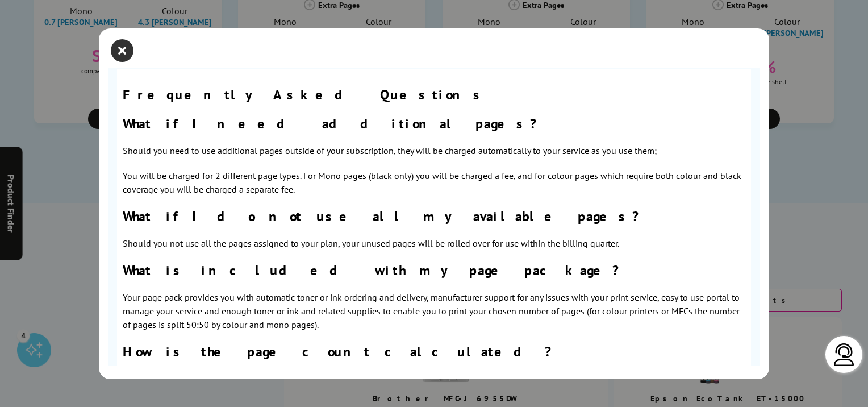 Image resolution: width=868 pixels, height=407 pixels. I want to click on p: Your page pack provides you with automatic toner or ink ordering and delivery, manufacturer suppo..., so click(434, 311).